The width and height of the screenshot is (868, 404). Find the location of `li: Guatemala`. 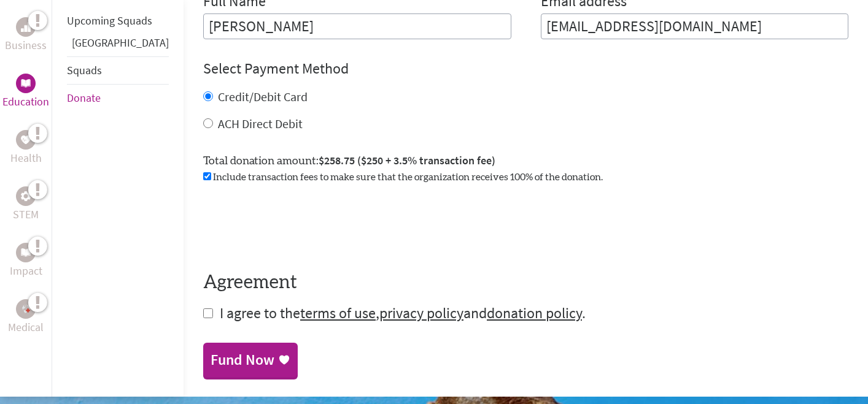

li: Guatemala is located at coordinates (118, 46).